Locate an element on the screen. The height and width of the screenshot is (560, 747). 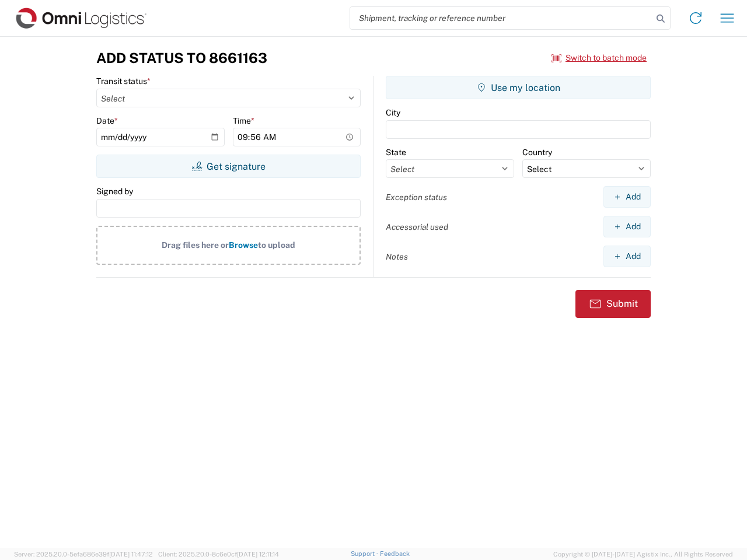
label: Notes is located at coordinates (397, 257).